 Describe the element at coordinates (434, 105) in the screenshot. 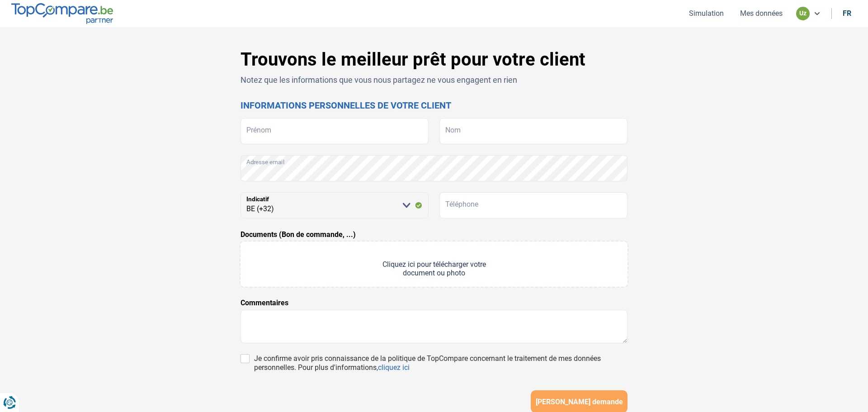

I see `h2: Informations personnelles de votre client` at that location.